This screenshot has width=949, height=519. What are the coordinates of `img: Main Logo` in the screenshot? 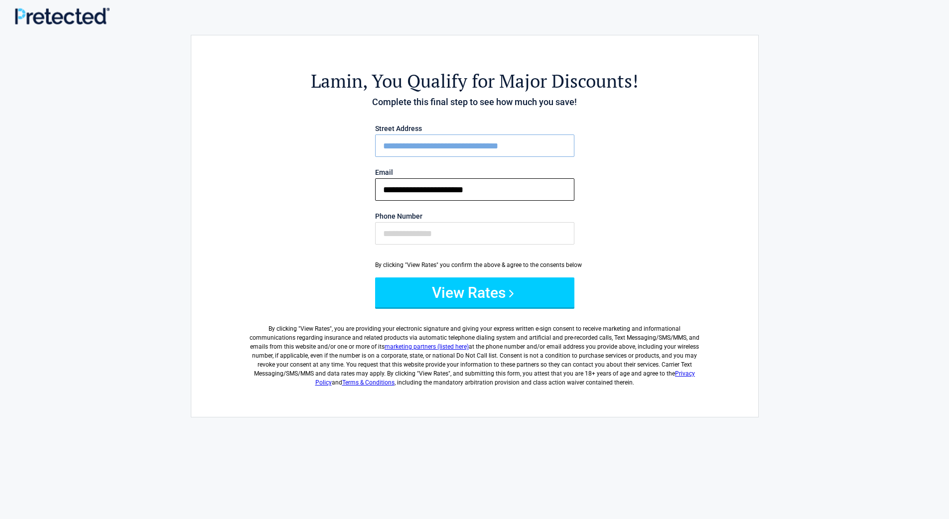 It's located at (62, 16).